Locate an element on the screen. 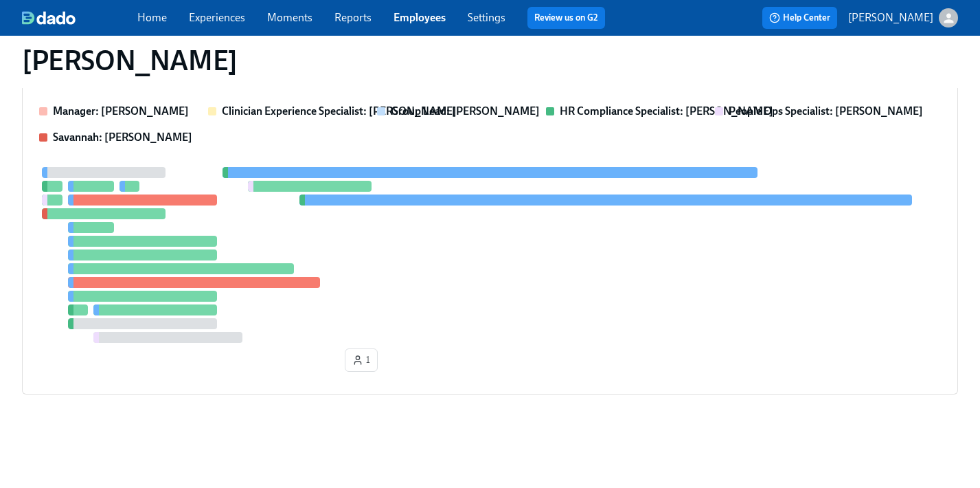 This screenshot has width=980, height=488. a: Reports is located at coordinates (353, 17).